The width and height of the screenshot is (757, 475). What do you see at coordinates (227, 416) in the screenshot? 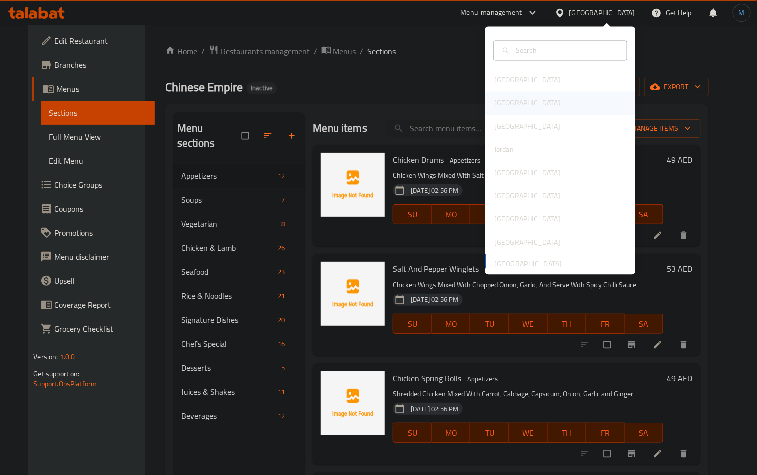
I see `div: Beverages` at bounding box center [227, 416].